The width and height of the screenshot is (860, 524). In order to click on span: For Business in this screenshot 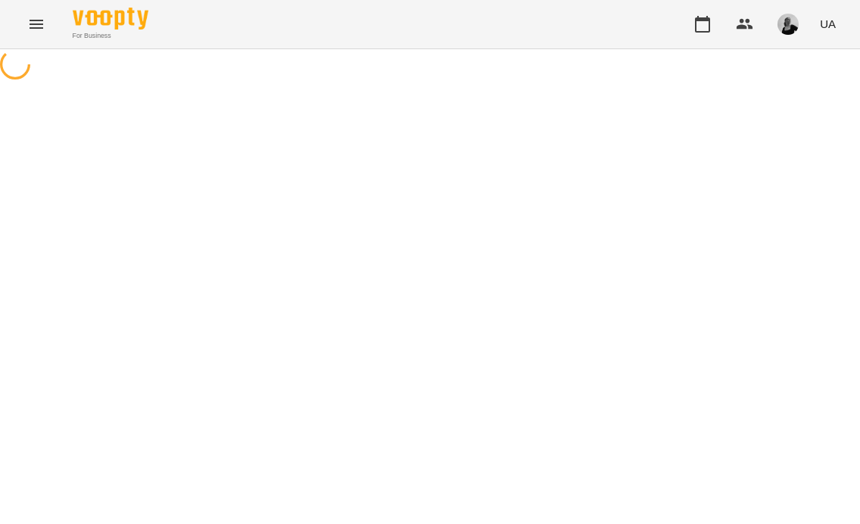, I will do `click(110, 36)`.